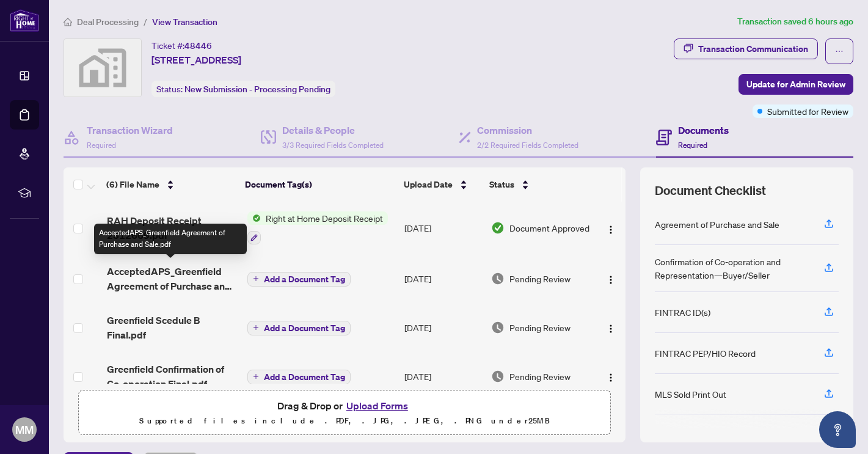  What do you see at coordinates (254, 218) in the screenshot?
I see `img: Status Icon` at bounding box center [254, 218].